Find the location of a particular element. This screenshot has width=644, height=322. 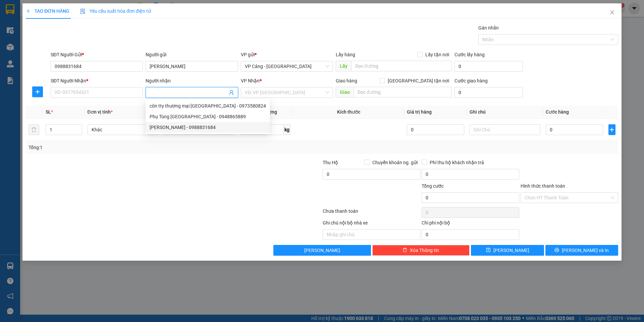

div: Chi phí nội bộ is located at coordinates (470, 224).